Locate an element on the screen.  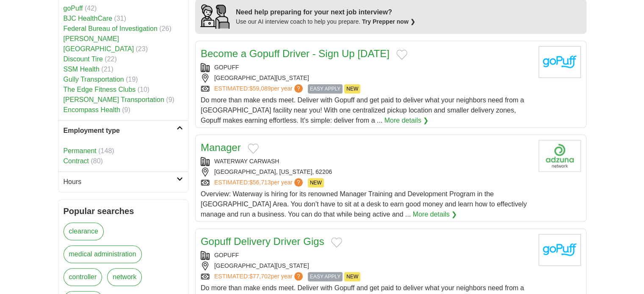
a: network is located at coordinates (125, 277).